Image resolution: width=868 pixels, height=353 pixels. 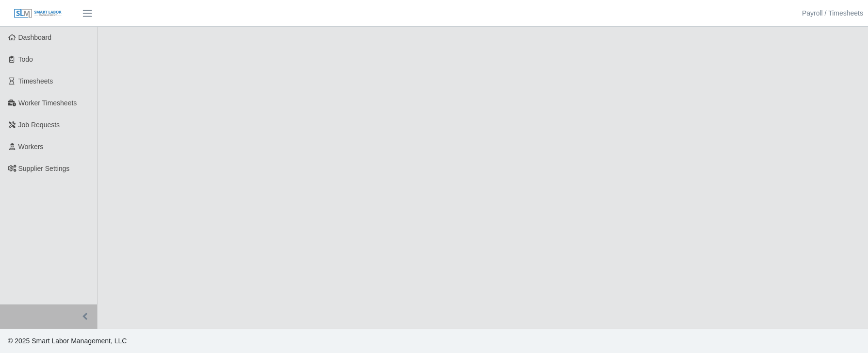 What do you see at coordinates (40, 125) in the screenshot?
I see `span: Job Requests` at bounding box center [40, 125].